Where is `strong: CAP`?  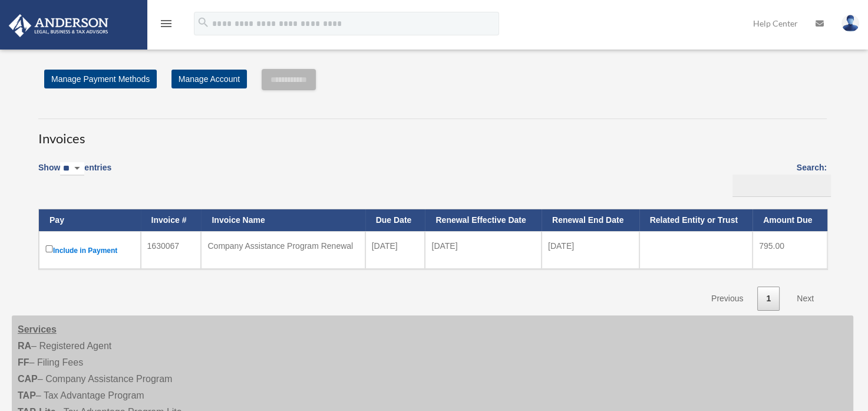 strong: CAP is located at coordinates (27, 378).